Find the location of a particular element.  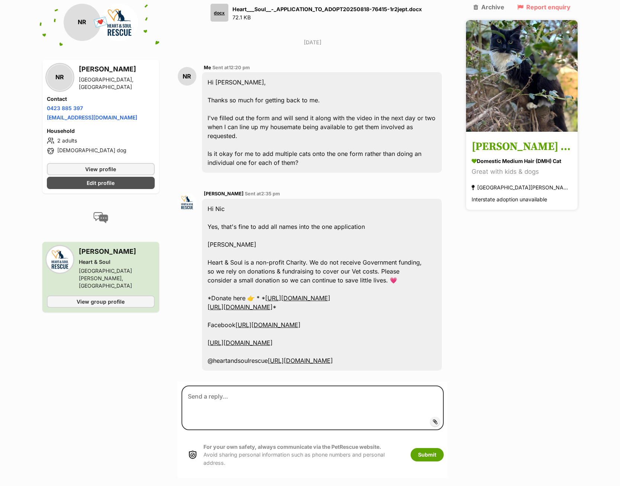

div: Domestic Medium Hair (DMH) Cat is located at coordinates (522, 161).